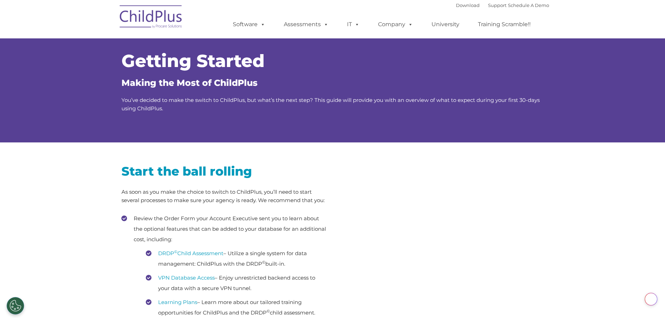 This screenshot has height=318, width=665. Describe the element at coordinates (193, 61) in the screenshot. I see `span: Getting Started` at that location.